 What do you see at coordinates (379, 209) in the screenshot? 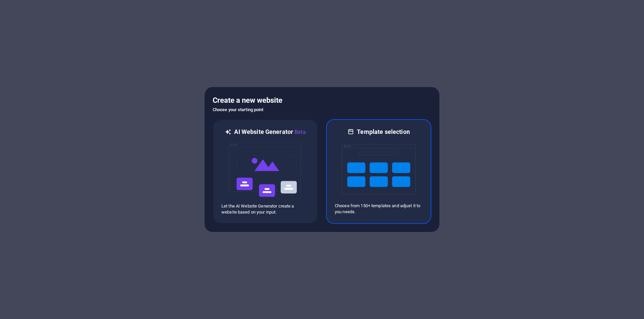
I see `p: Choose from 150+ templates and adjust it to you needs.` at bounding box center [379, 209].